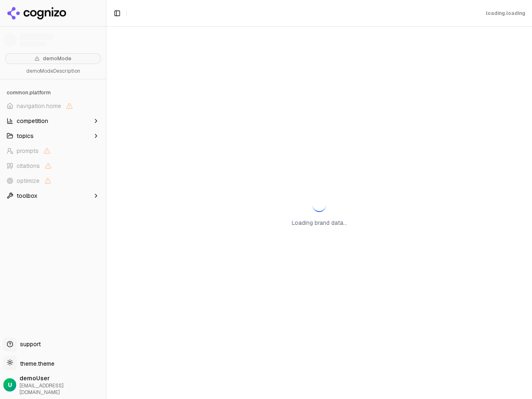 The width and height of the screenshot is (532, 399). Describe the element at coordinates (53, 136) in the screenshot. I see `button: topics` at that location.